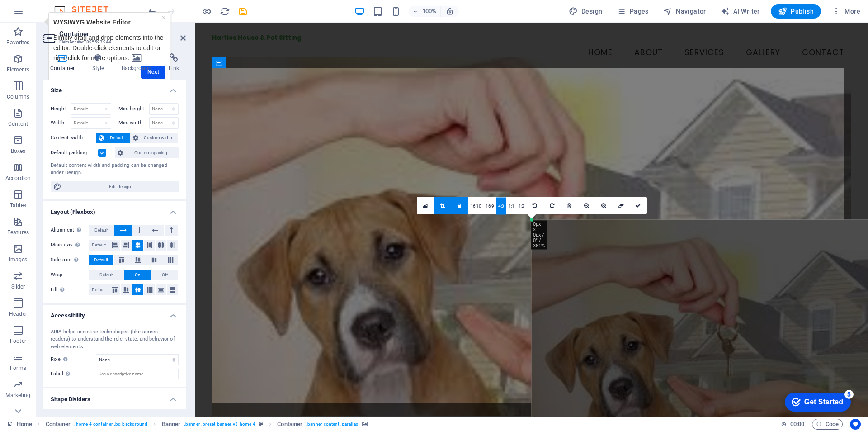  What do you see at coordinates (490, 205) in the screenshot?
I see `a: 16:9` at bounding box center [490, 205].